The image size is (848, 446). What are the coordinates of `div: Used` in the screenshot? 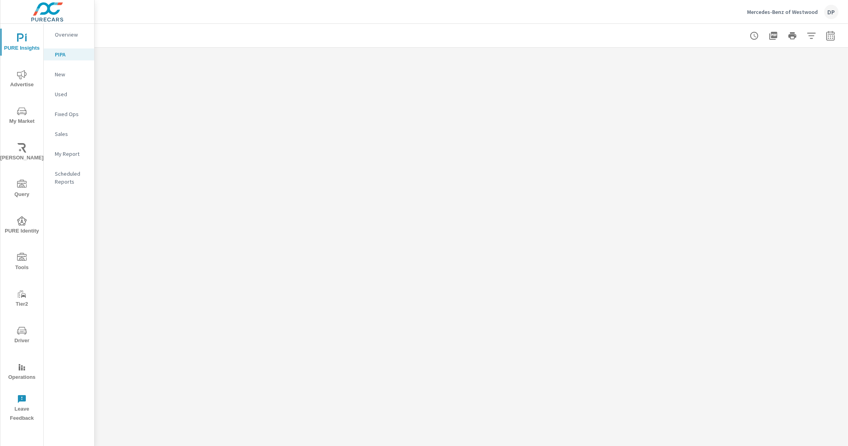 It's located at (69, 94).